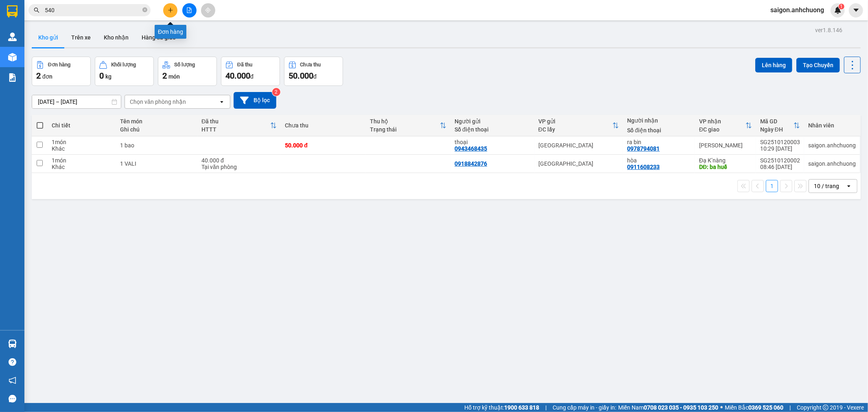 The image size is (868, 412). Describe the element at coordinates (208, 10) in the screenshot. I see `button: aim` at that location.